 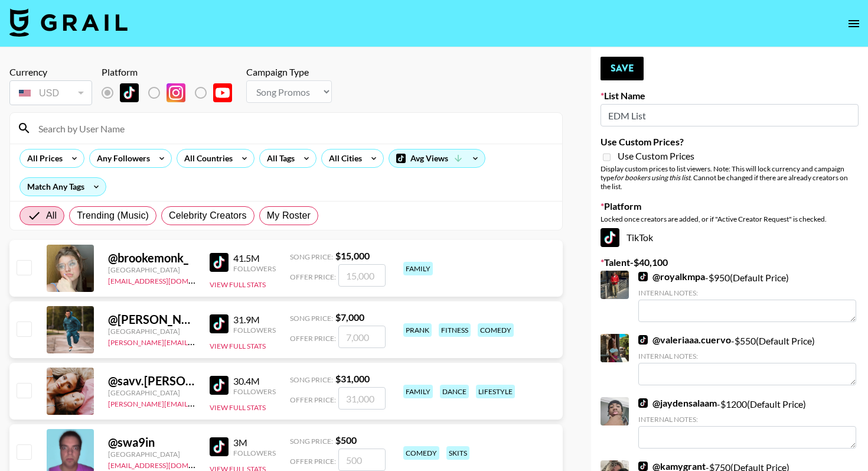 I want to click on span: All, so click(x=51, y=216).